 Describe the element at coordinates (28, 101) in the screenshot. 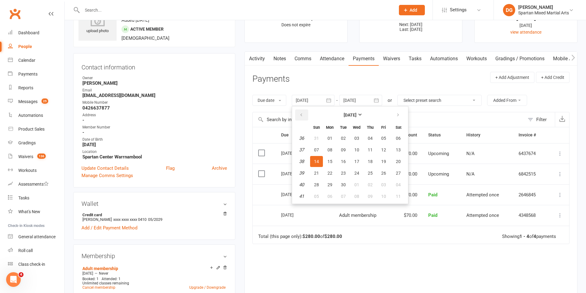

I see `div: Messages` at that location.